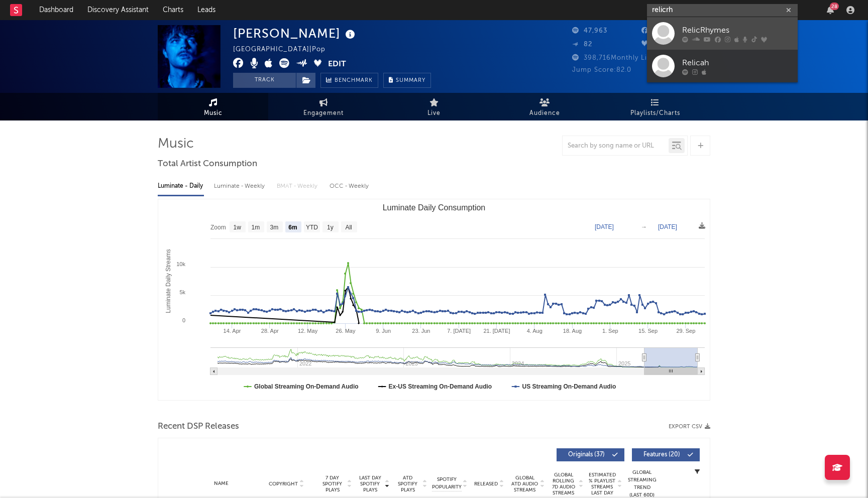 The image size is (868, 498). I want to click on text: Ex-US Streaming On-Demand Audio, so click(441, 387).